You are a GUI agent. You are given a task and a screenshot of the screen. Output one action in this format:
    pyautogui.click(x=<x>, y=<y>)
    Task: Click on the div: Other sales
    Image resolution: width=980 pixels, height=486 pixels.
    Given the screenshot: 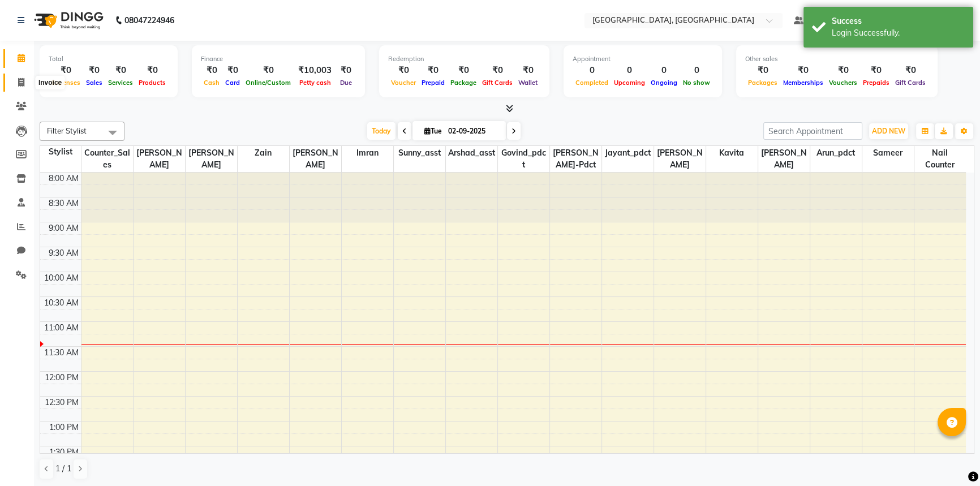 What is the action you would take?
    pyautogui.click(x=837, y=59)
    